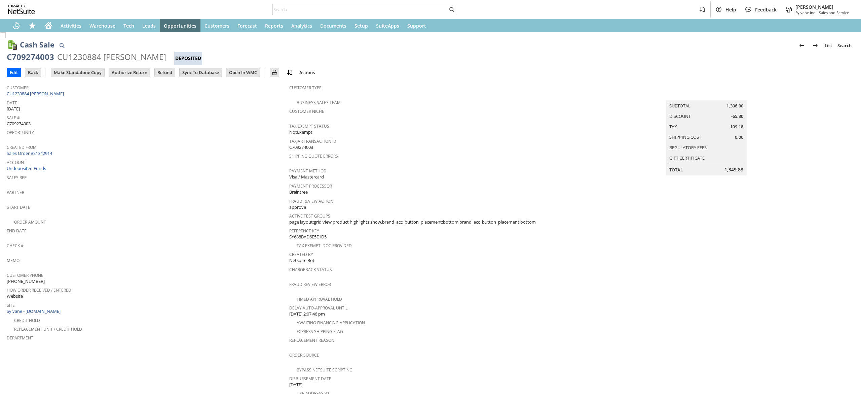 Image resolution: width=861 pixels, height=394 pixels. What do you see at coordinates (417, 26) in the screenshot?
I see `span: Support` at bounding box center [417, 26].